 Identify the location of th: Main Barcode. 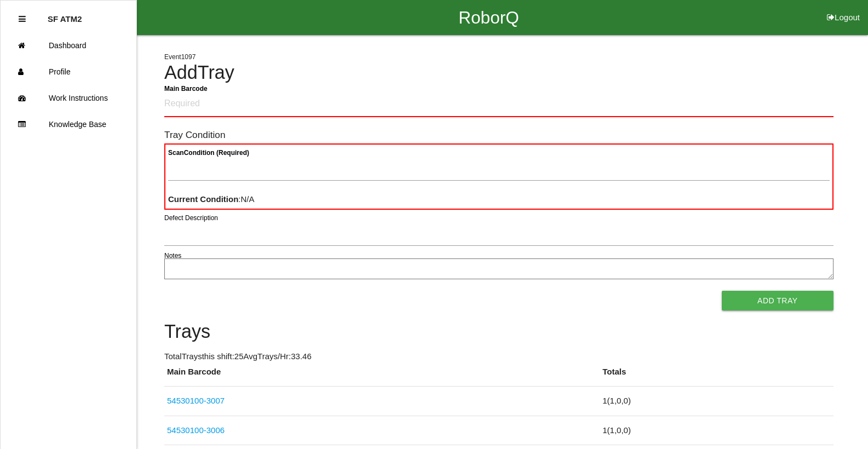
(382, 376).